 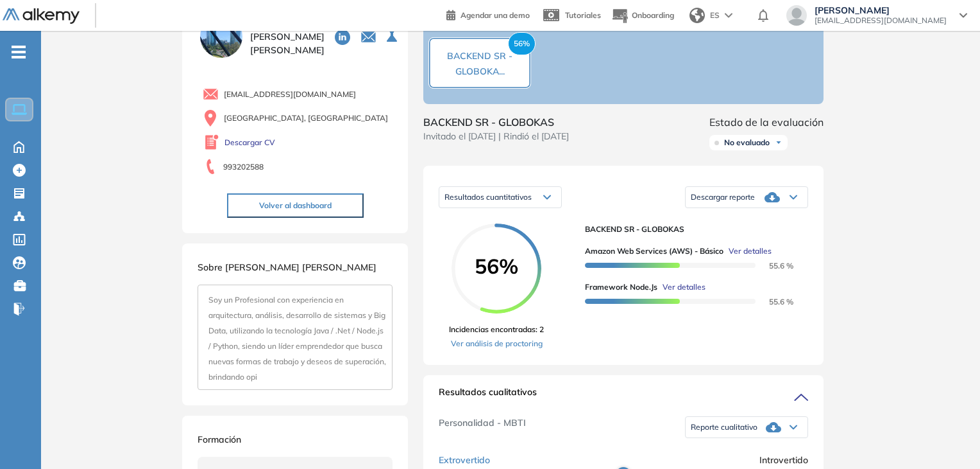 What do you see at coordinates (747, 142) in the screenshot?
I see `span: No evaluado` at bounding box center [747, 142].